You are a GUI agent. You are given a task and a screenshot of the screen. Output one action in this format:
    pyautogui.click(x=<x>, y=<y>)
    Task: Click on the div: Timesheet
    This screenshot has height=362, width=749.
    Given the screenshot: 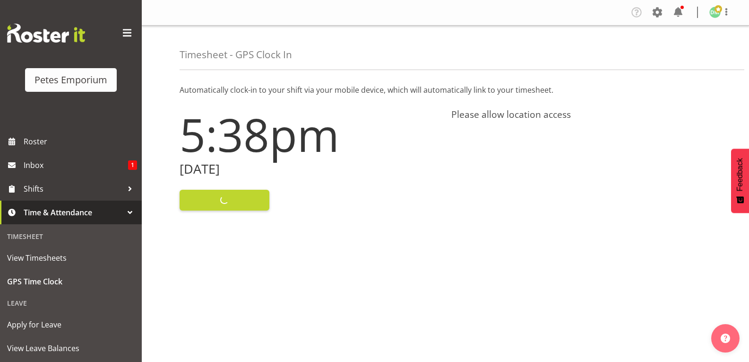 What is the action you would take?
    pyautogui.click(x=71, y=236)
    